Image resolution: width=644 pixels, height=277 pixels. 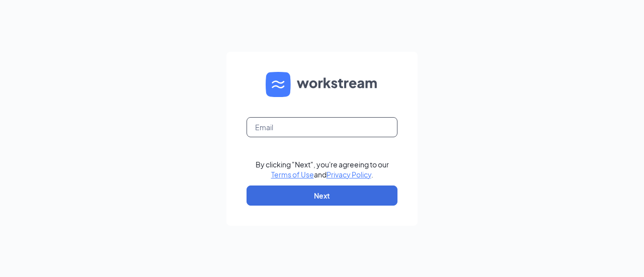 I want to click on a: Privacy Policy, so click(x=349, y=174).